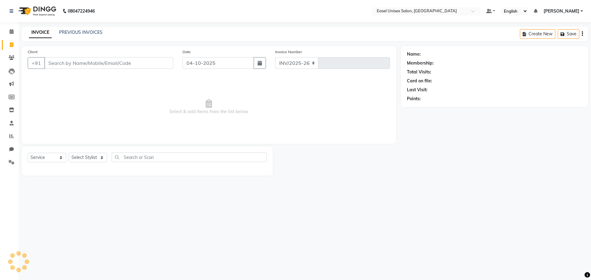 The image size is (591, 280). Describe the element at coordinates (187, 52) in the screenshot. I see `label: Date` at that location.